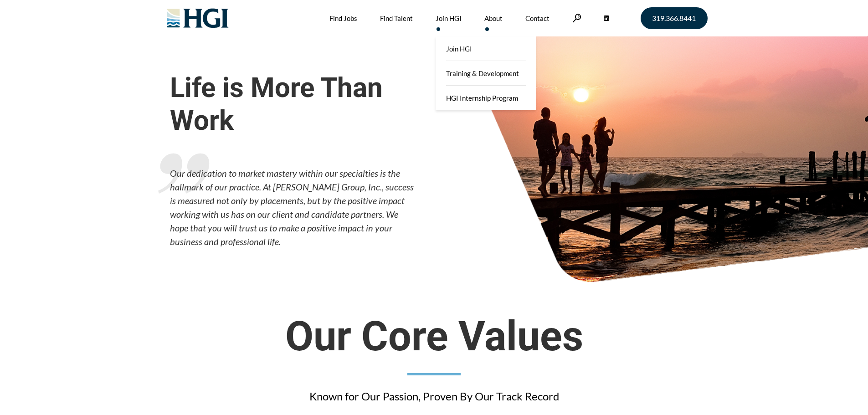 The height and width of the screenshot is (415, 868). What do you see at coordinates (674, 18) in the screenshot?
I see `span: 319.366.8441` at bounding box center [674, 18].